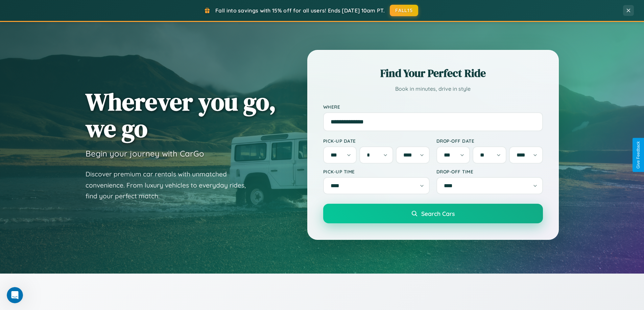 The image size is (644, 310). I want to click on p: Book in minutes, drive in style, so click(433, 89).